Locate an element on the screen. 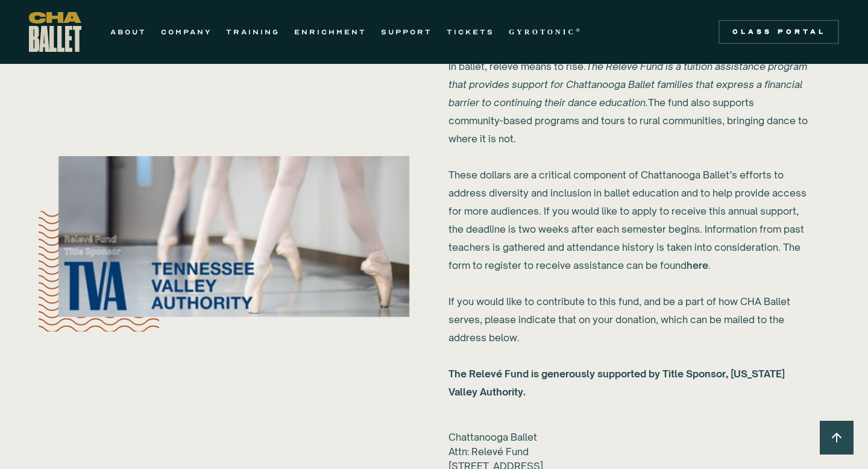  a: GYROTONIC® is located at coordinates (546, 32).